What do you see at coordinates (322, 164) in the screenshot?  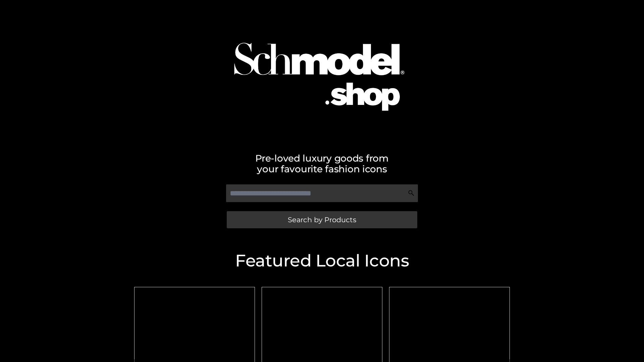 I see `h2: Pre-loved luxury goods from your favourite fashion icons` at bounding box center [322, 164].